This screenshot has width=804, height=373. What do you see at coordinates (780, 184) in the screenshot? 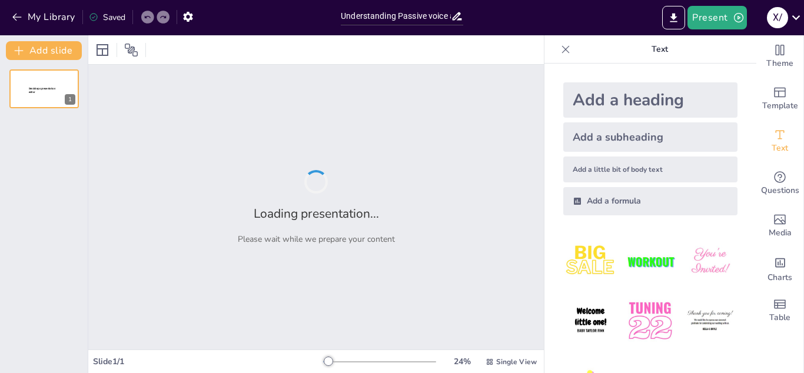
I see `div: Get real-time input from your audience` at bounding box center [780, 184].